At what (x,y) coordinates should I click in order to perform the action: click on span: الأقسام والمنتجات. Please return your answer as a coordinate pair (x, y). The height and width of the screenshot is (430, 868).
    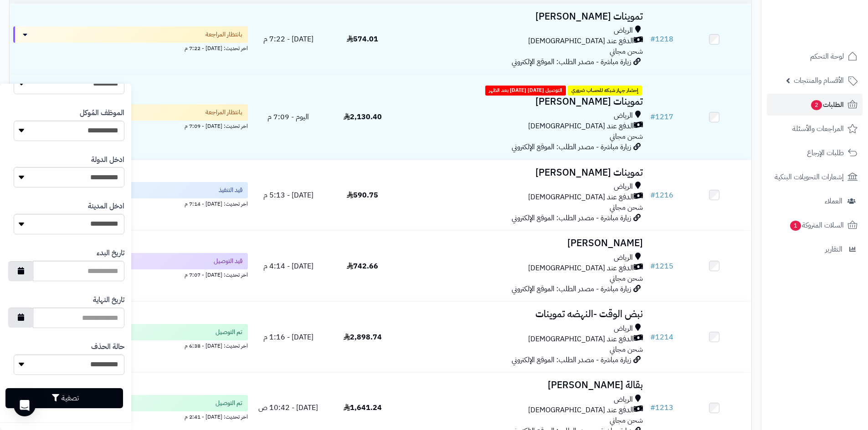
    Looking at the image, I should click on (818, 81).